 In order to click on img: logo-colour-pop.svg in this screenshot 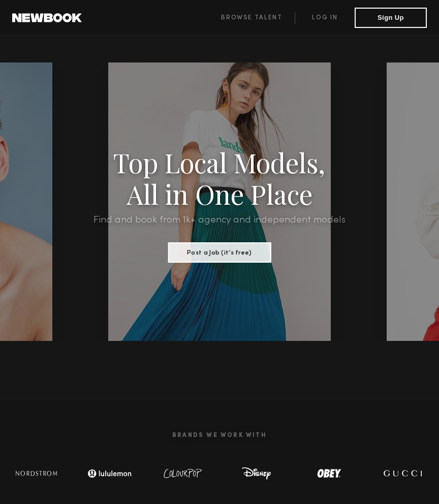, I will do `click(182, 474)`.